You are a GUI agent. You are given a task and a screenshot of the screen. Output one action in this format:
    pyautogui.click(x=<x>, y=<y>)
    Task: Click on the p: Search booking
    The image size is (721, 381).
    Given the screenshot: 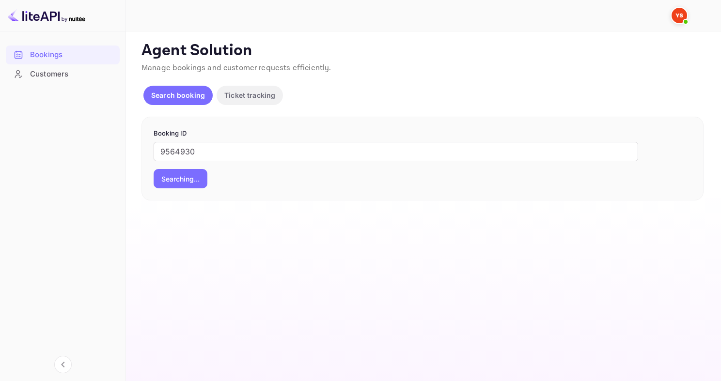 What is the action you would take?
    pyautogui.click(x=178, y=95)
    